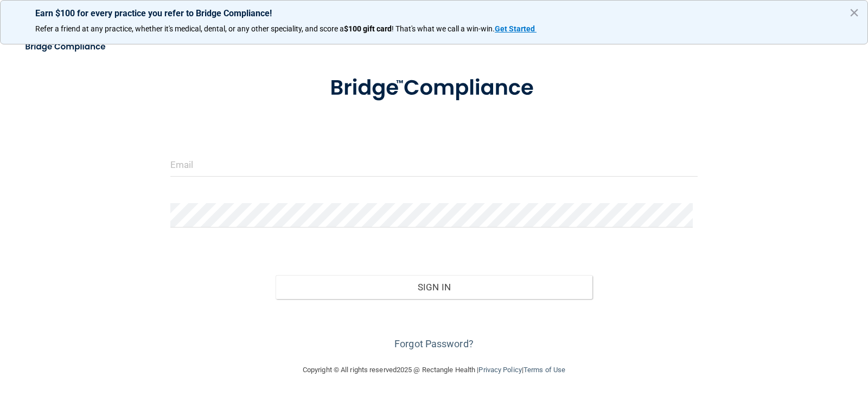 The width and height of the screenshot is (868, 396). I want to click on span: Refer a friend at any practice, whether it's medical, dental, or any other speciality, and score a, so click(189, 29).